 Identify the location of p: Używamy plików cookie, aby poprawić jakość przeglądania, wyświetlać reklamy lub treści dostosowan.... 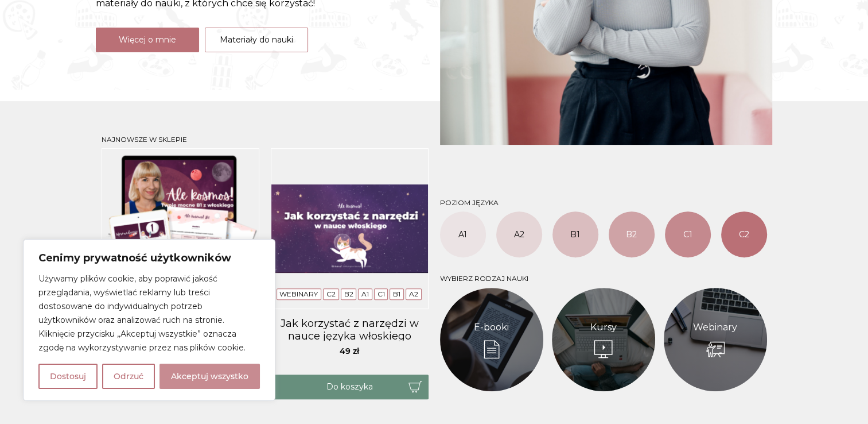
(149, 313).